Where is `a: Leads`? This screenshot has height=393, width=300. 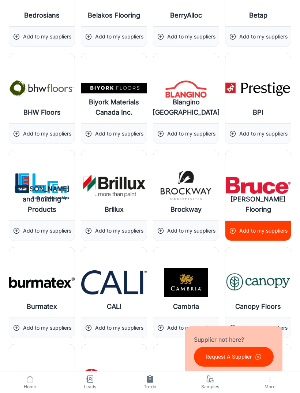 a: Leads is located at coordinates (90, 382).